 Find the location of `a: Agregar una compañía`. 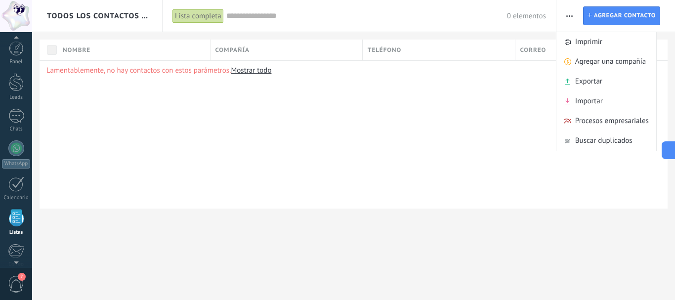

a: Agregar una compañía is located at coordinates (606, 62).